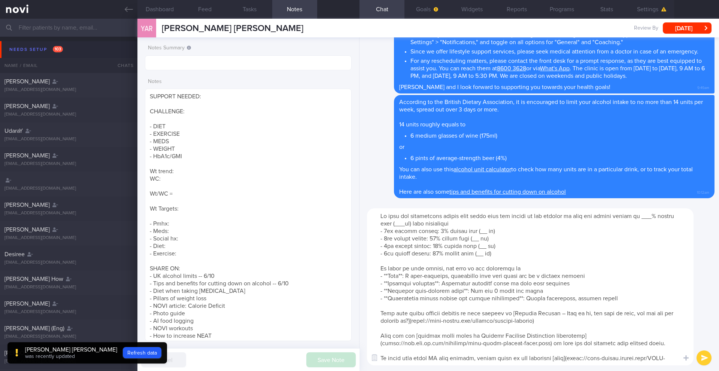  Describe the element at coordinates (560, 37) in the screenshot. I see `li: To ensure you don't miss notifications, please go to the "Settings" section of the app, then sele...` at that location.